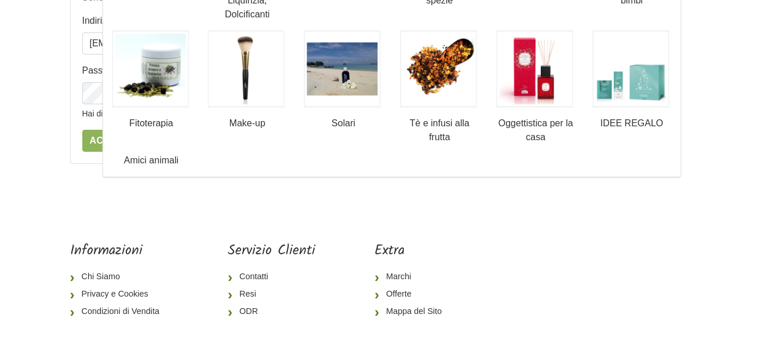  I want to click on a: Privacy e Cookies, so click(119, 294).